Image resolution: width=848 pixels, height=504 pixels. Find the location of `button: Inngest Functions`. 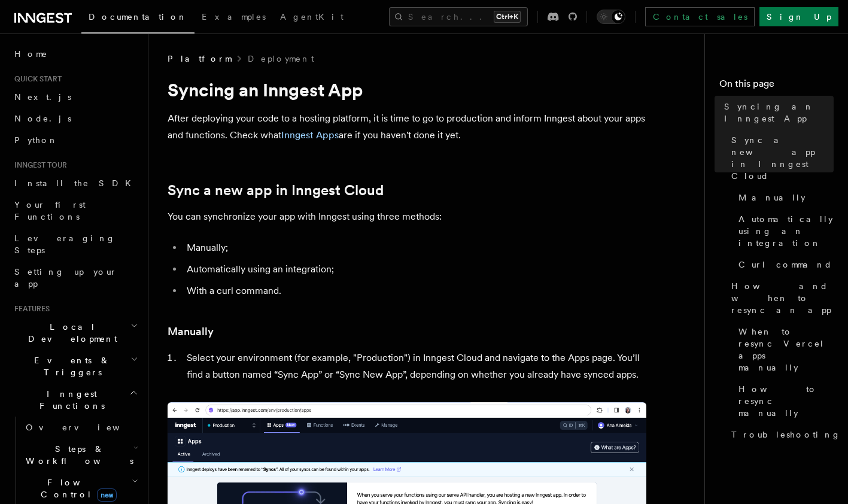

button: Inngest Functions is located at coordinates (75, 399).